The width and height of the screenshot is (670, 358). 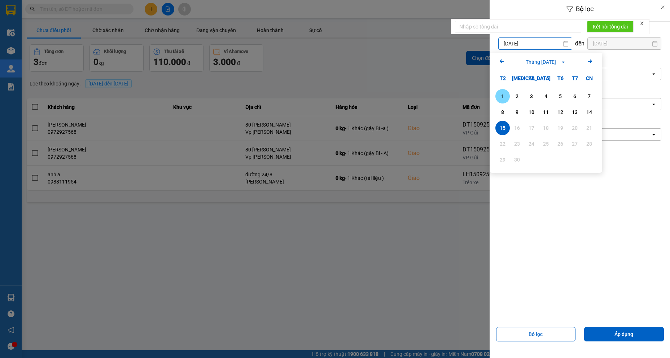 I want to click on div: Choose Thứ Sáu, tháng 09 12 2025. It's available., so click(x=560, y=112).